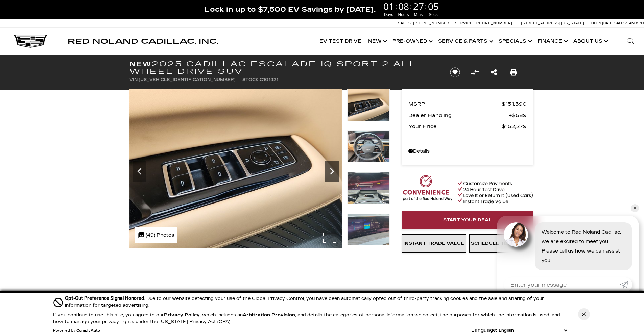 The image size is (644, 335). Describe the element at coordinates (467, 116) in the screenshot. I see `a: Dealer Handling $689` at that location.